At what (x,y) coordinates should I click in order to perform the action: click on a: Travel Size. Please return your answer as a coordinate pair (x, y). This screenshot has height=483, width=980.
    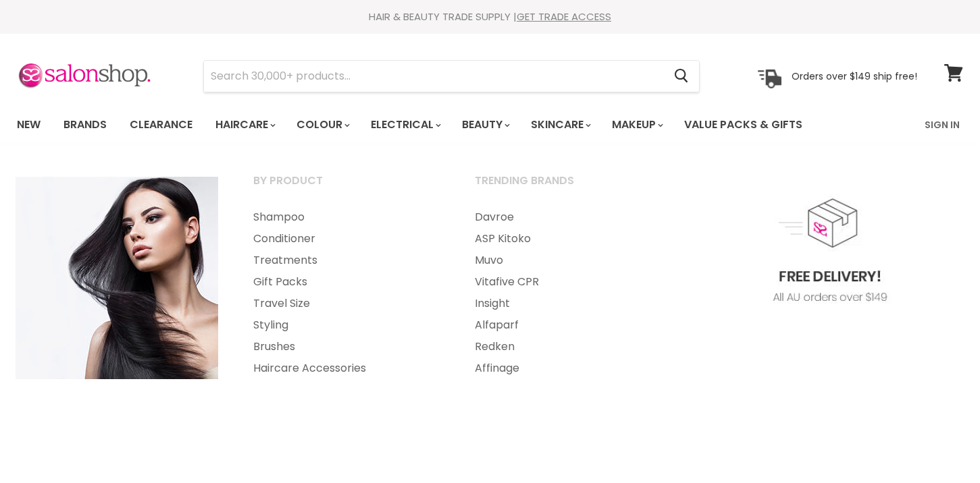
    Looking at the image, I should click on (346, 304).